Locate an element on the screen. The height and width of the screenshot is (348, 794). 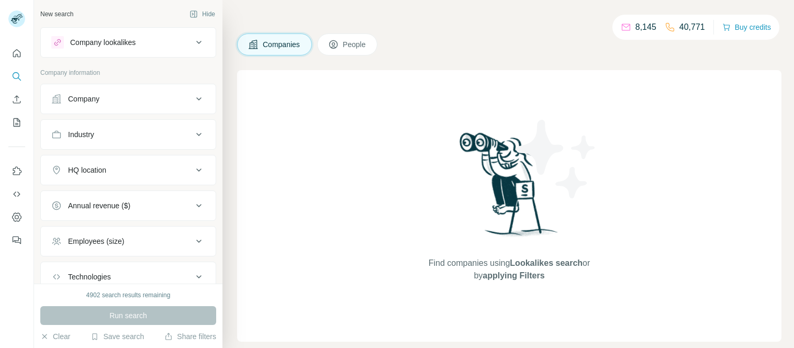
button: Hide is located at coordinates (202, 14).